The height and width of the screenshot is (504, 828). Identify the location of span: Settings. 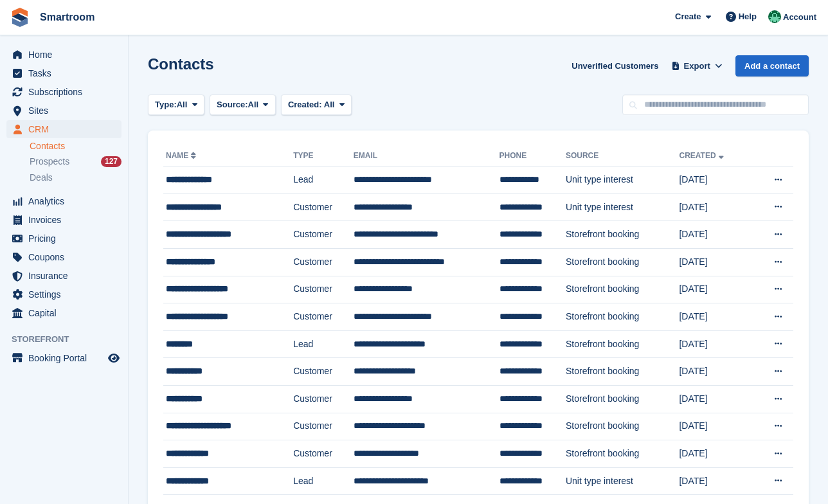
(67, 295).